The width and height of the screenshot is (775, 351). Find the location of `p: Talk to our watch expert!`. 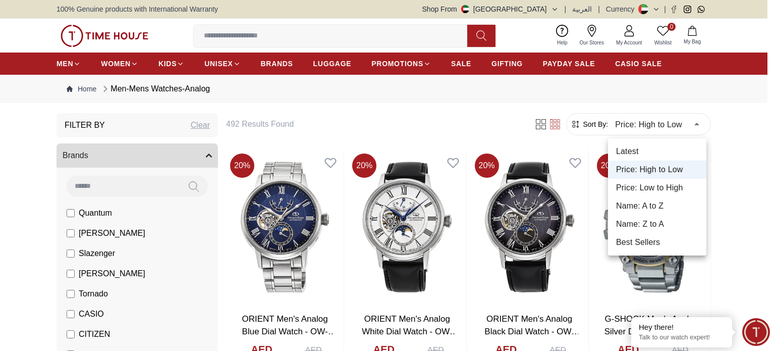

p: Talk to our watch expert! is located at coordinates (682, 337).